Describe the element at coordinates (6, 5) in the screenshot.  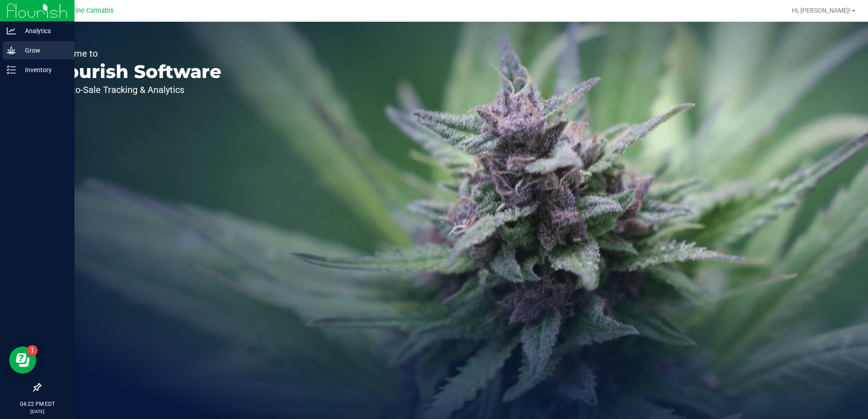
I see `span: 1` at that location.